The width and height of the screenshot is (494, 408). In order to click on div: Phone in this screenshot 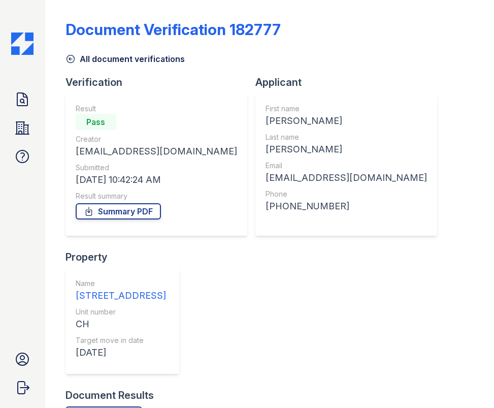, I will do `click(346, 194)`.